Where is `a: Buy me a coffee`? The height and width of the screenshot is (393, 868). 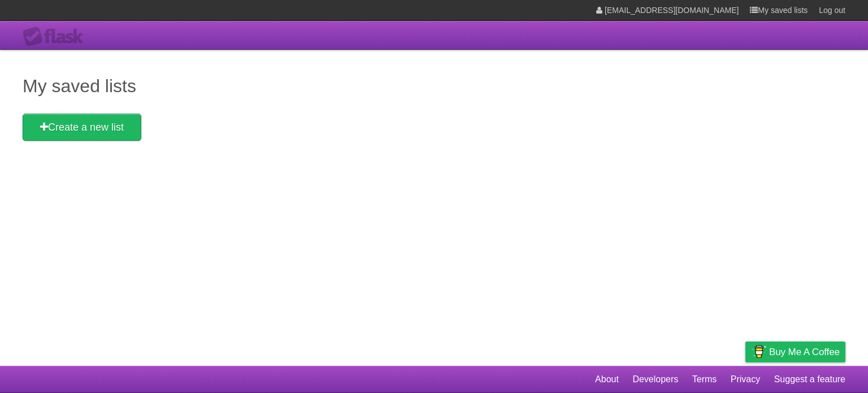 a: Buy me a coffee is located at coordinates (796, 351).